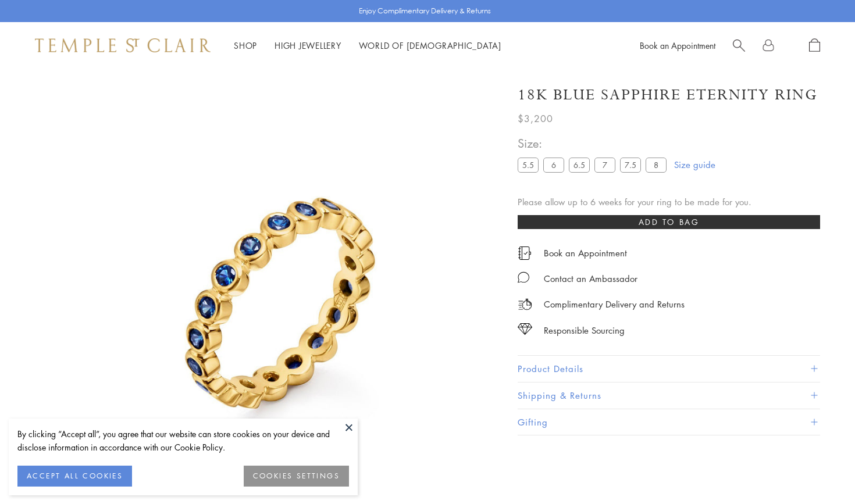 The height and width of the screenshot is (504, 855). I want to click on a: Open Shopping Bag, so click(814, 45).